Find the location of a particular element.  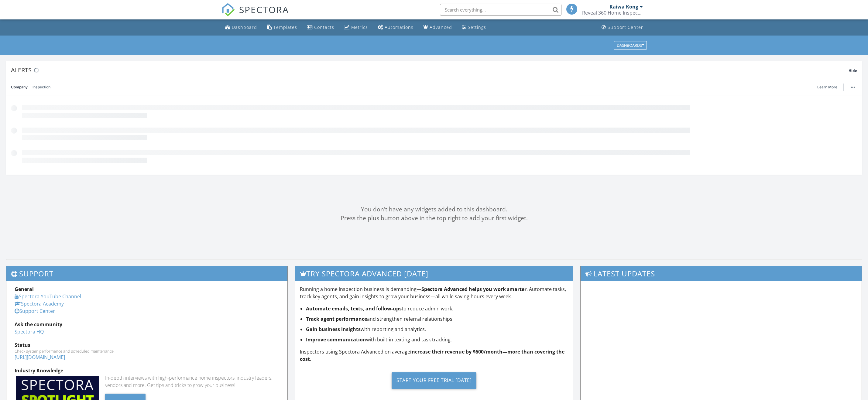

div: Industry Knowledge is located at coordinates (146, 370).